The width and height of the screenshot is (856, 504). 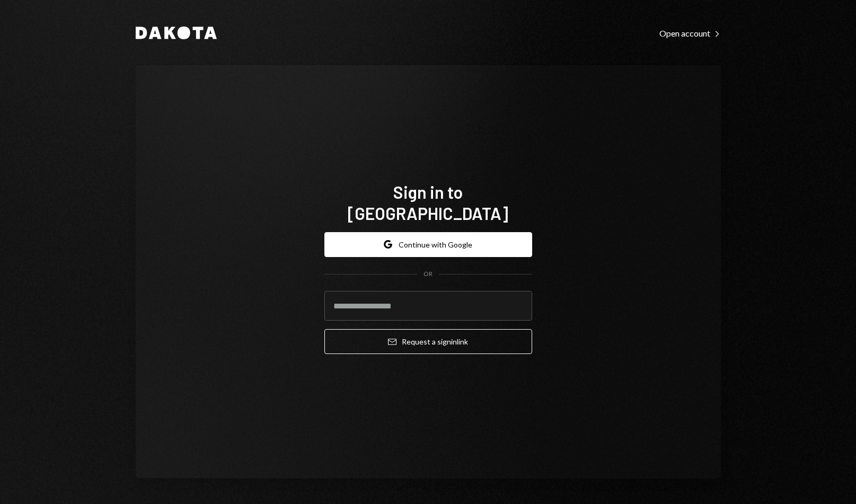 What do you see at coordinates (428, 341) in the screenshot?
I see `button: Request a signinlink` at bounding box center [428, 341].